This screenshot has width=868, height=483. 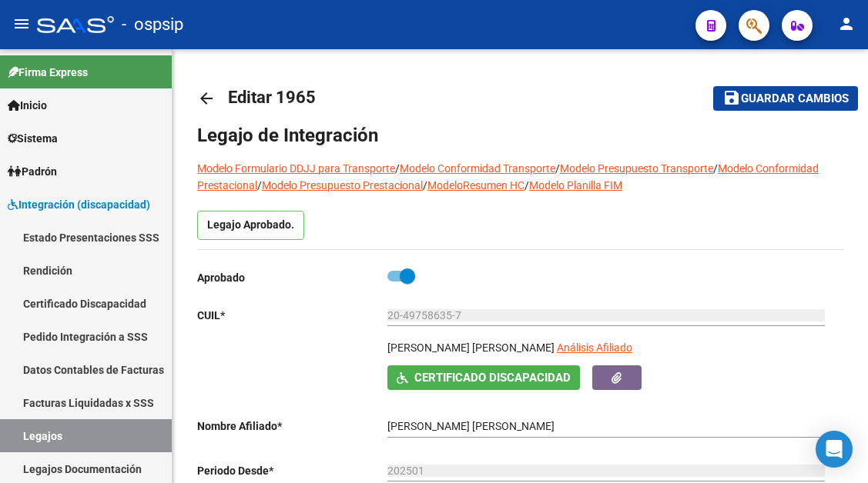 I want to click on p: Nombre Afiliado, so click(x=292, y=426).